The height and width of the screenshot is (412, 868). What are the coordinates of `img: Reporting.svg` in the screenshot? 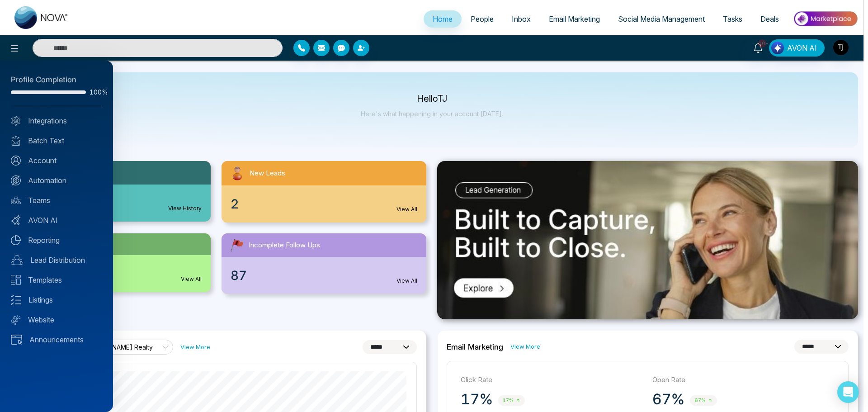 It's located at (16, 240).